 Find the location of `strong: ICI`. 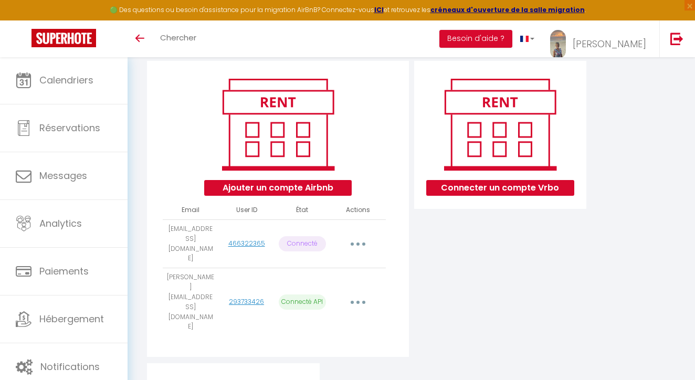

strong: ICI is located at coordinates (379, 9).